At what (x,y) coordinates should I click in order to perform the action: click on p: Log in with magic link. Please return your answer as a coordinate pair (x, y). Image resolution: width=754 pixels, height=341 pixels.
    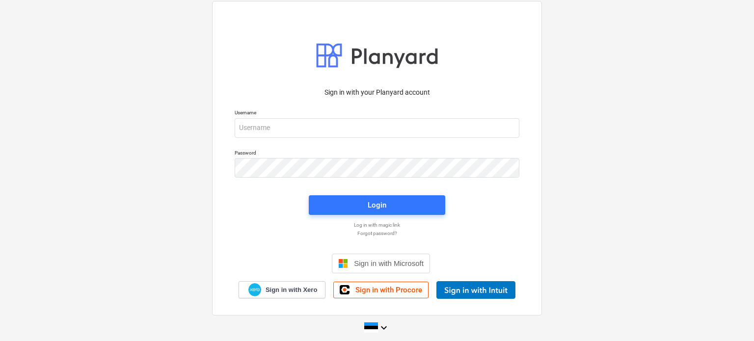
    Looking at the image, I should click on (377, 225).